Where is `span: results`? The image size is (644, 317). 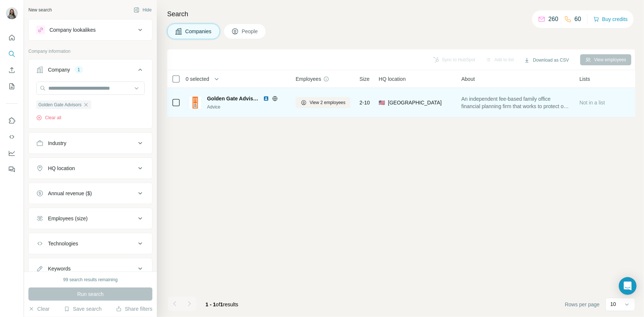
span: results is located at coordinates (222, 304).